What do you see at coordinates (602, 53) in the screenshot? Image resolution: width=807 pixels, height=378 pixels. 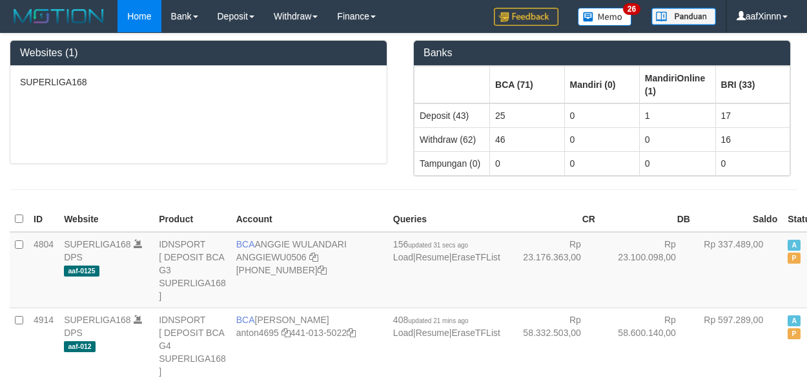 I see `h3: Banks` at bounding box center [602, 53].